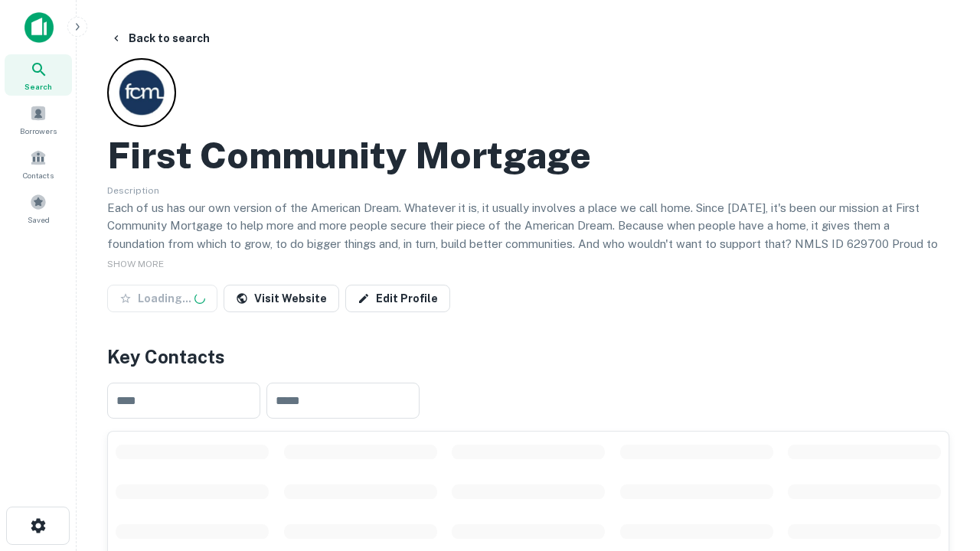  I want to click on a: Search, so click(39, 75).